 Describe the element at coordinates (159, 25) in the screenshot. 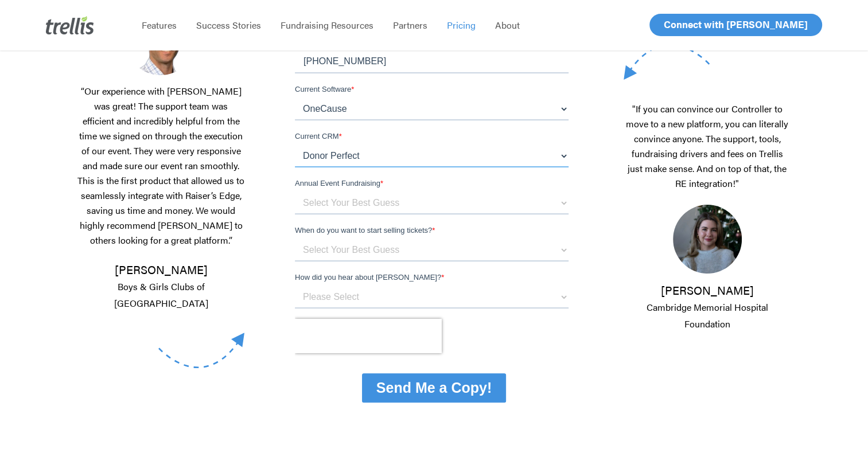

I see `a: Features` at that location.